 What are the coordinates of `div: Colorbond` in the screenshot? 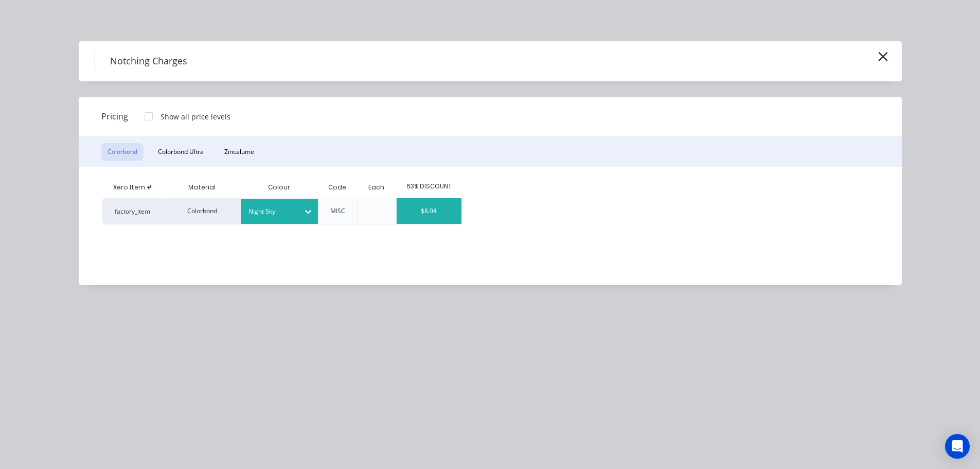 It's located at (202, 211).